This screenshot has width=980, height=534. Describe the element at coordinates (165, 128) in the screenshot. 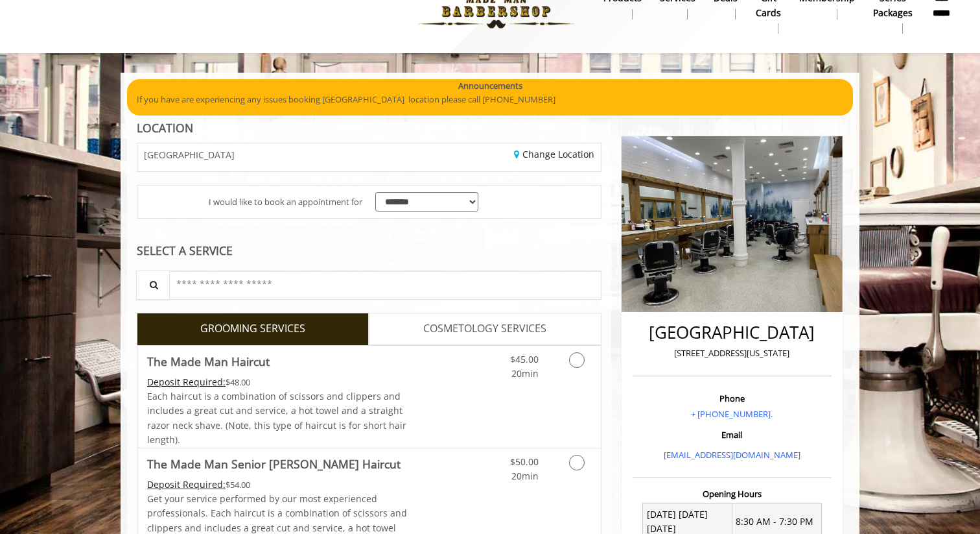

I see `b: LOCATION` at that location.